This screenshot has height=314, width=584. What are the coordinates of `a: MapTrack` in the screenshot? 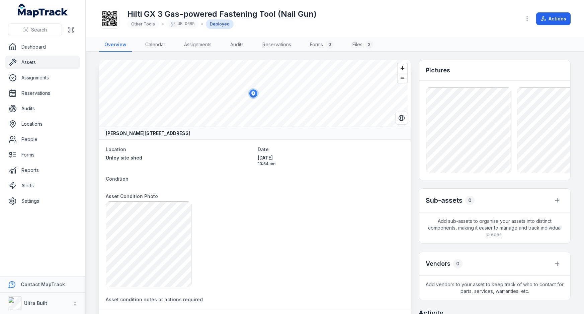 It's located at (43, 11).